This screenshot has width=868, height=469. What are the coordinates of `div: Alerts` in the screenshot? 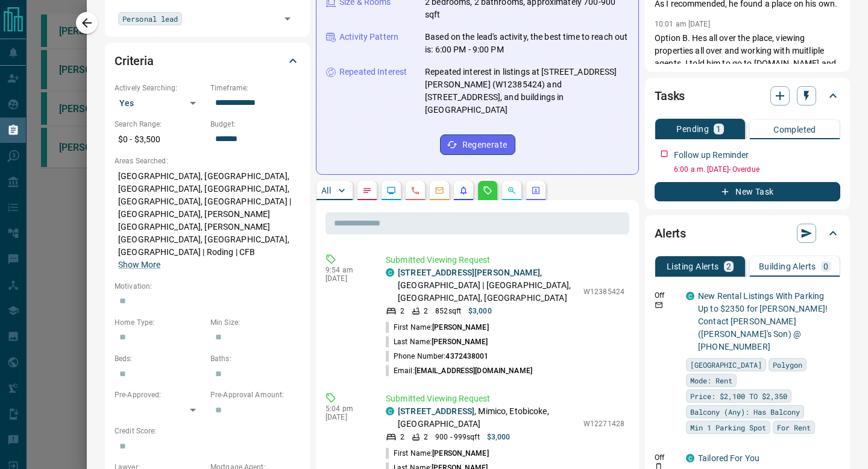 It's located at (747, 233).